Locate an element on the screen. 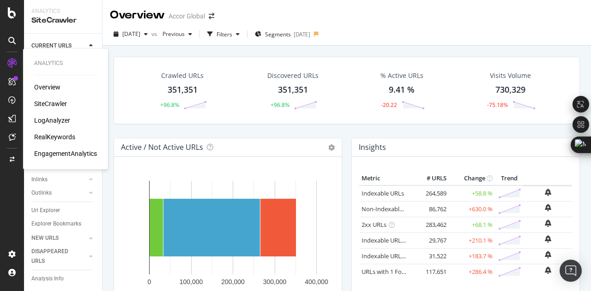 The width and height of the screenshot is (591, 291). th: Trend is located at coordinates (509, 179).